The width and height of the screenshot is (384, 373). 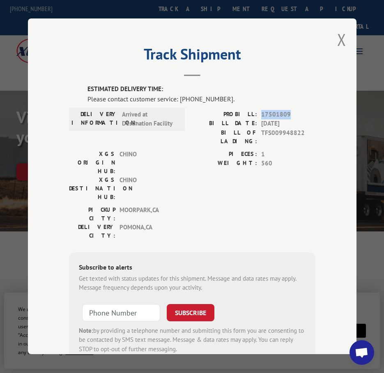 What do you see at coordinates (121, 313) in the screenshot?
I see `input: Phone Number` at bounding box center [121, 313].